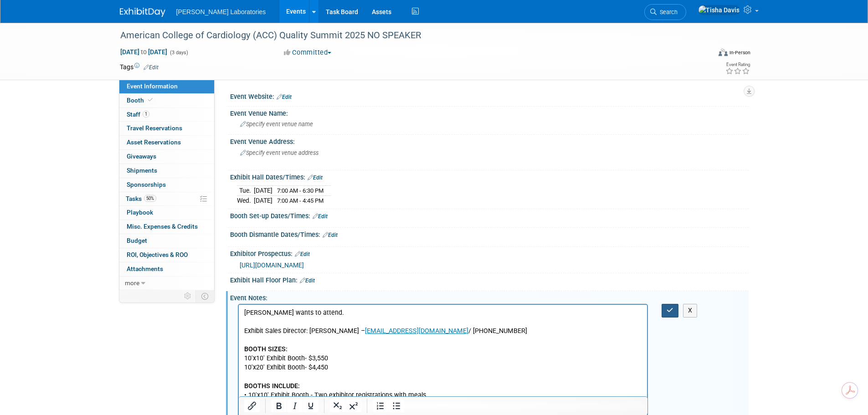  I want to click on p: We are NOT exhibiting. He is attending. He just wants a full conference badge., so click(205, 319).